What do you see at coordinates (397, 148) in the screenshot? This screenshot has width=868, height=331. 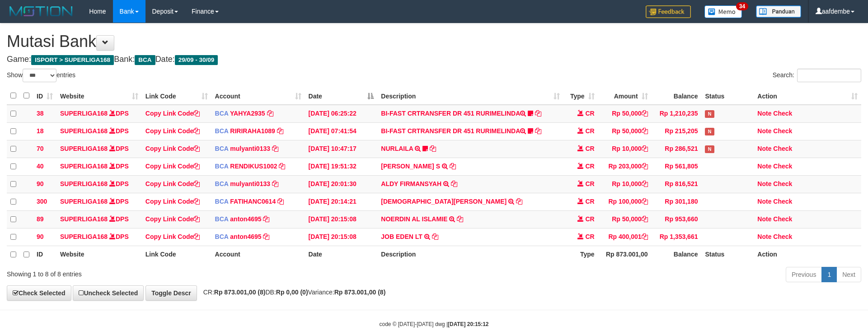 I see `a: NURLAILA` at bounding box center [397, 148].